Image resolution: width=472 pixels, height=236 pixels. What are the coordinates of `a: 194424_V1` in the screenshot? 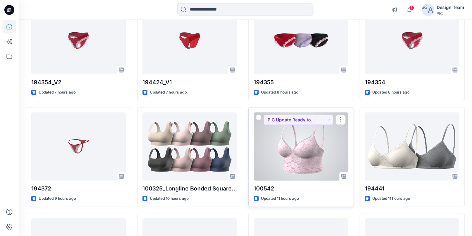 It's located at (190, 40).